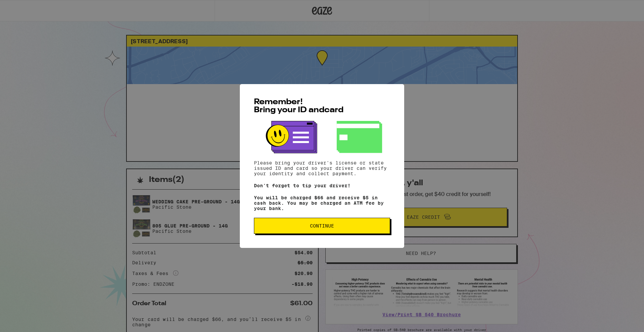 Image resolution: width=644 pixels, height=332 pixels. Describe the element at coordinates (322, 225) in the screenshot. I see `span: Continue` at that location.